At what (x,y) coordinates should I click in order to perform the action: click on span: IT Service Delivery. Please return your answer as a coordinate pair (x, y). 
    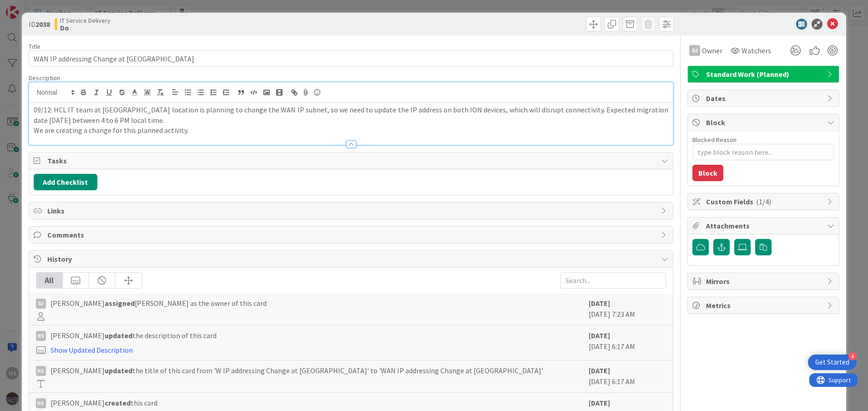
    Looking at the image, I should click on (85, 21).